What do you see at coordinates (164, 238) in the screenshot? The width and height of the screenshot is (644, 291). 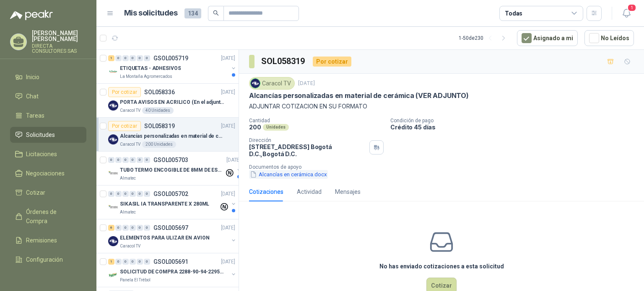 I see `p: ELEMENTOS PARA ULIZAR EN AVION` at bounding box center [164, 238].